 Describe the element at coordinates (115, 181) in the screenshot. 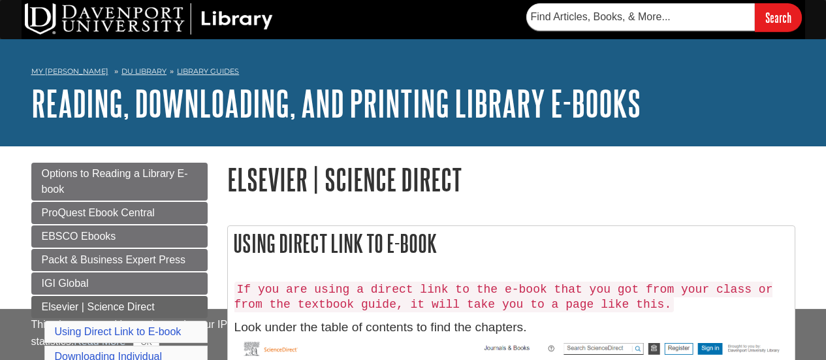

I see `span: Options to Reading a Library E-book` at that location.